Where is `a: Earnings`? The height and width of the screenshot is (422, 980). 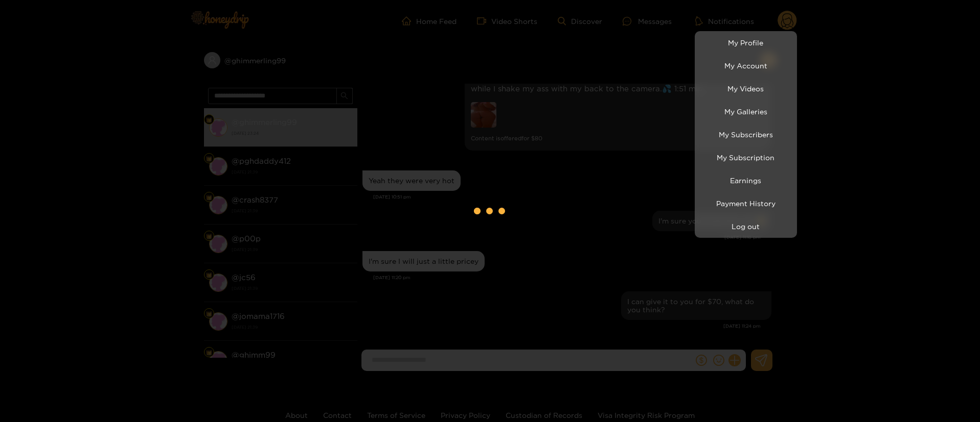
a: Earnings is located at coordinates (746, 181).